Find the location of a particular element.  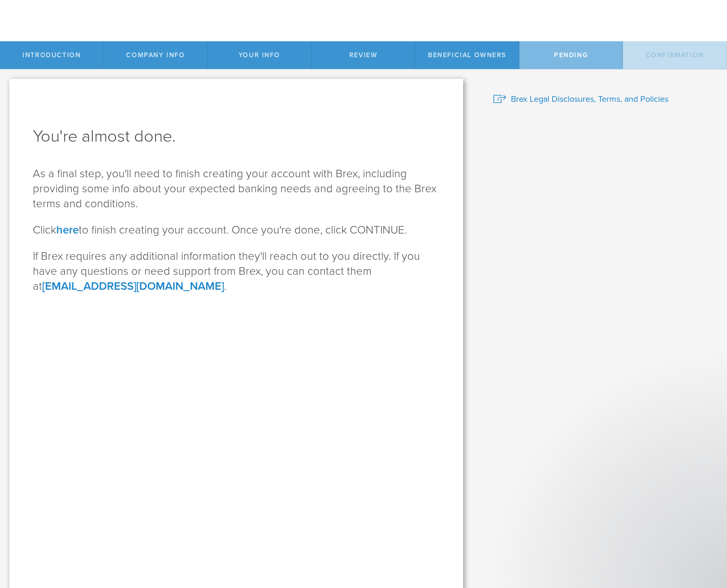

p: If Brex requires any additional information they'll reach out to you directly. If you have any qu... is located at coordinates (237, 272).